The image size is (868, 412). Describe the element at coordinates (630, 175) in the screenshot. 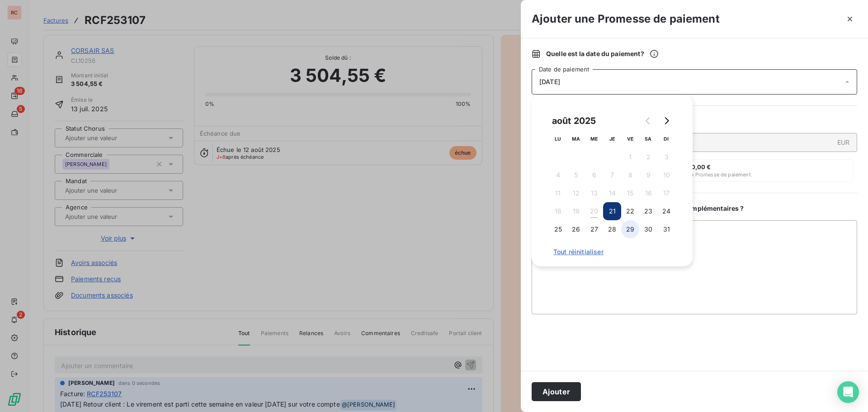

I see `button: 8` at that location.